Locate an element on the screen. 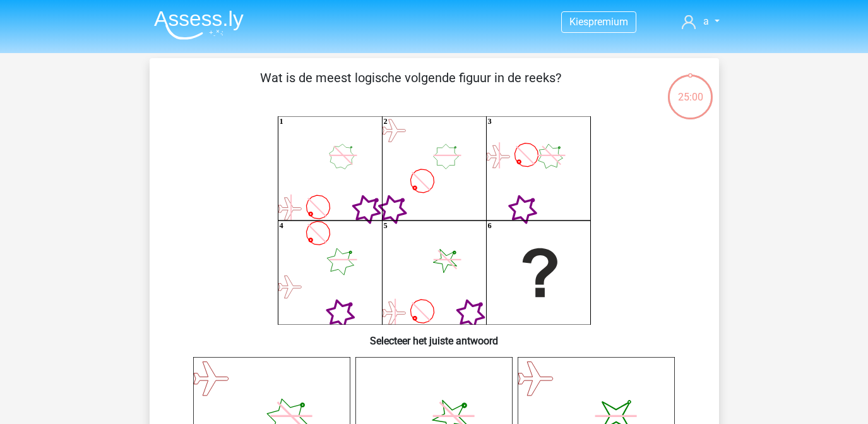 Image resolution: width=868 pixels, height=424 pixels. text: 6 is located at coordinates (489, 226).